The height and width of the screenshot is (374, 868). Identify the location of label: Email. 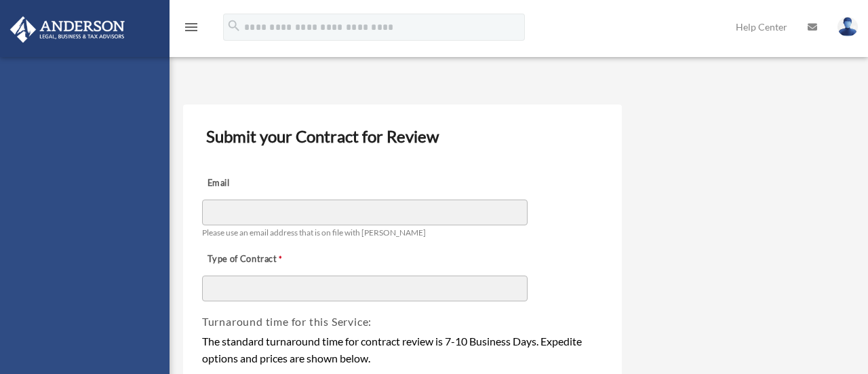
(270, 183).